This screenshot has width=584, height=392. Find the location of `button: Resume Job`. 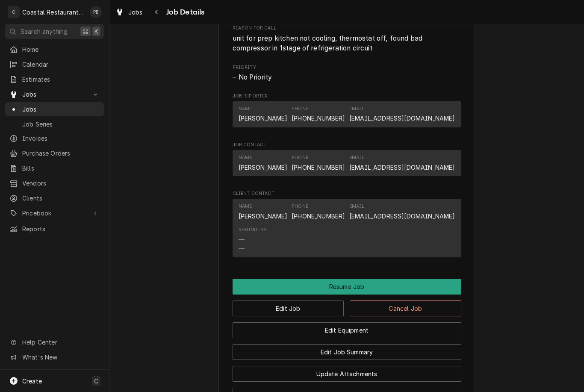

button: Resume Job is located at coordinates (347, 286).